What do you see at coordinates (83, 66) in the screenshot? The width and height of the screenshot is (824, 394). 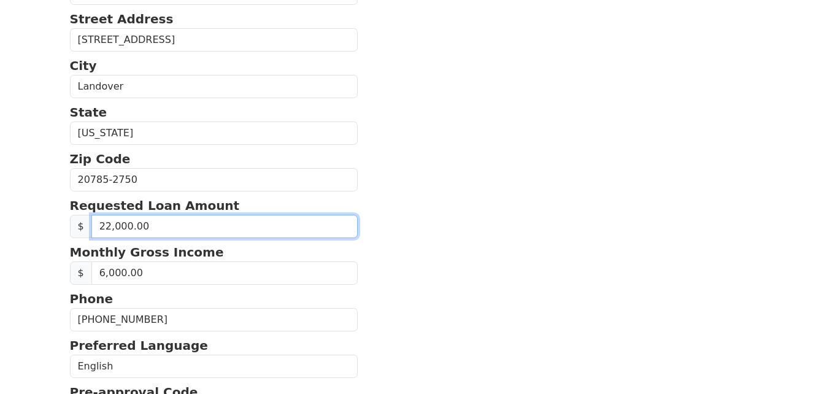 I see `strong: City` at bounding box center [83, 66].